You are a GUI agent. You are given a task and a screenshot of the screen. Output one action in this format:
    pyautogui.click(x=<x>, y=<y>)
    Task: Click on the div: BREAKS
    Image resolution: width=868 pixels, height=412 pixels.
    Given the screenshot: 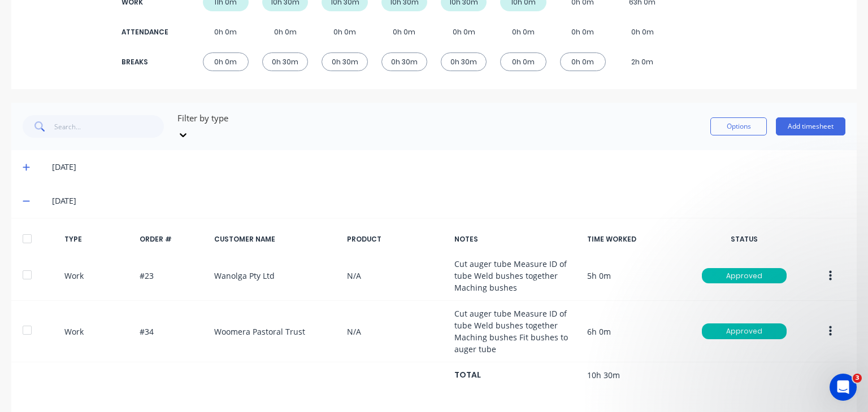 What is the action you would take?
    pyautogui.click(x=144, y=62)
    